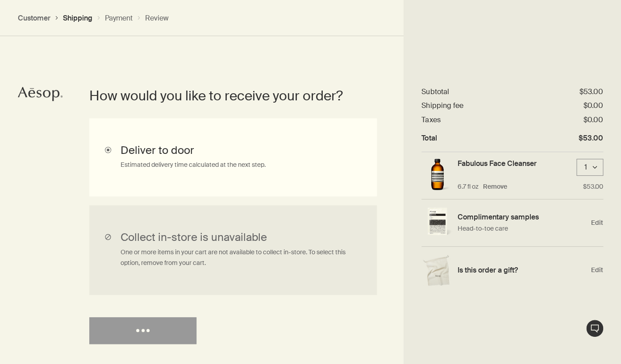 The image size is (621, 364). Describe the element at coordinates (437, 270) in the screenshot. I see `img: Gift wrap example` at that location.